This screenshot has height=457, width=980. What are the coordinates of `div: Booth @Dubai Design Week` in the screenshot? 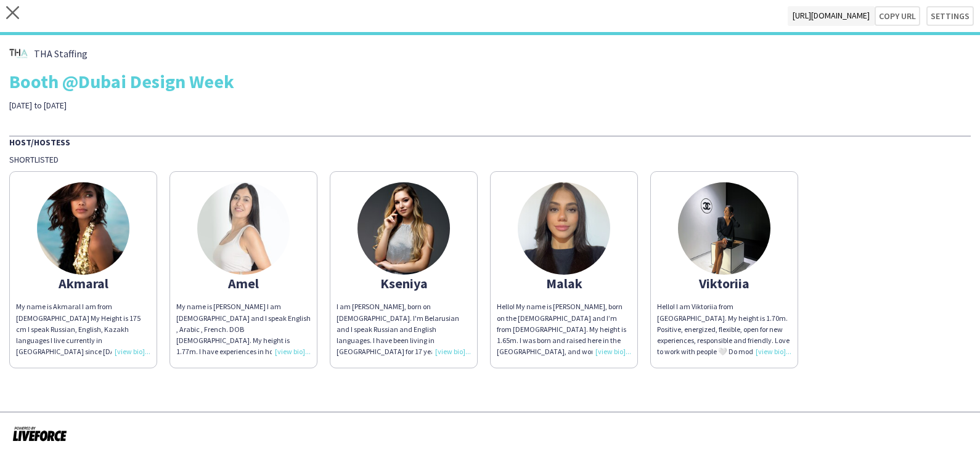 It's located at (490, 81).